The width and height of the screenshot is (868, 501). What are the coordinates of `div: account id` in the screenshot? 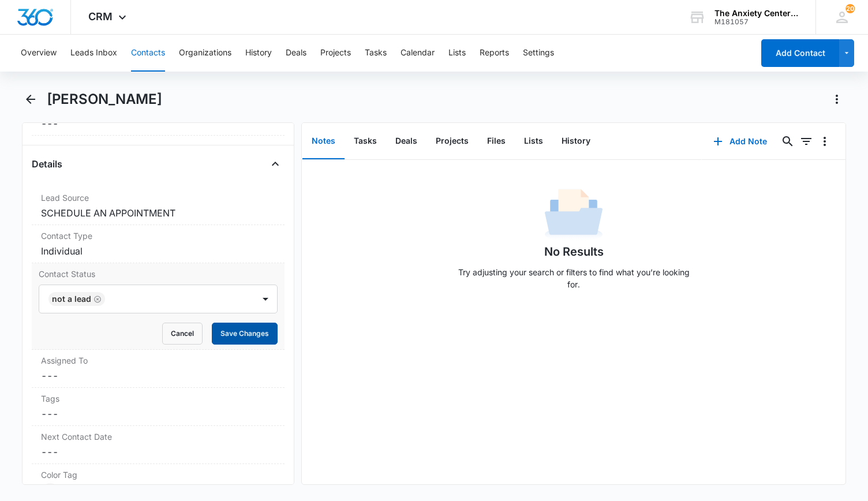 It's located at (757, 22).